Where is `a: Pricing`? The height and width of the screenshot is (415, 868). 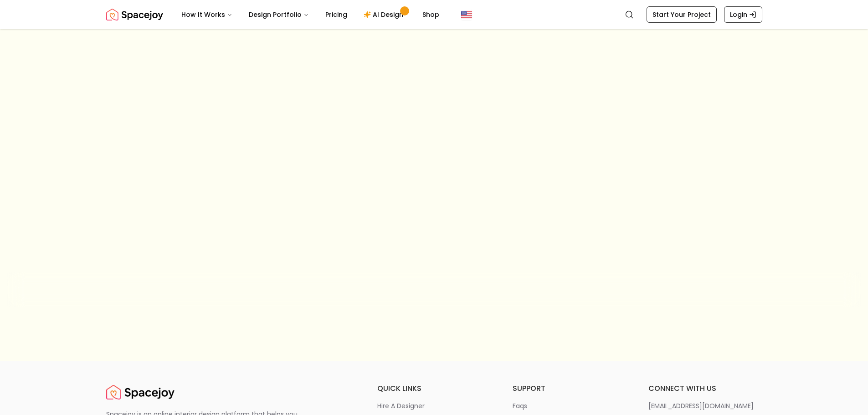 a: Pricing is located at coordinates (336, 15).